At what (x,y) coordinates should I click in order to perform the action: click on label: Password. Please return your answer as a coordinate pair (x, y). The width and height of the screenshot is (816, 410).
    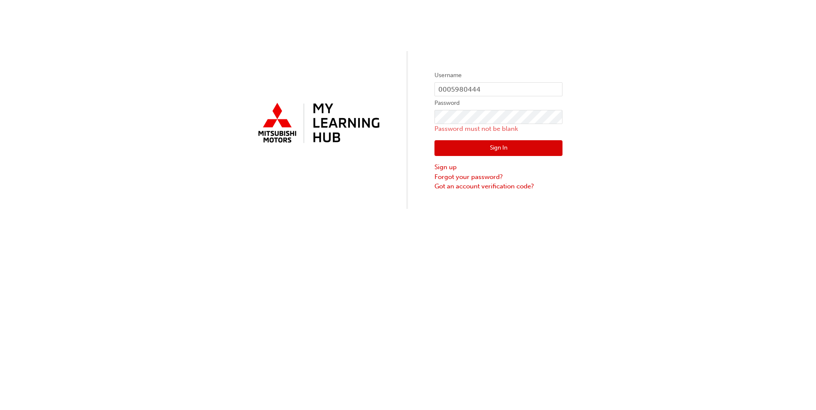
    Looking at the image, I should click on (498, 103).